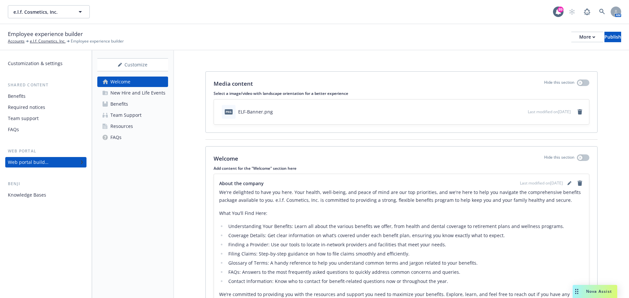  What do you see at coordinates (522, 112) in the screenshot?
I see `button: preview file` at bounding box center [522, 112].